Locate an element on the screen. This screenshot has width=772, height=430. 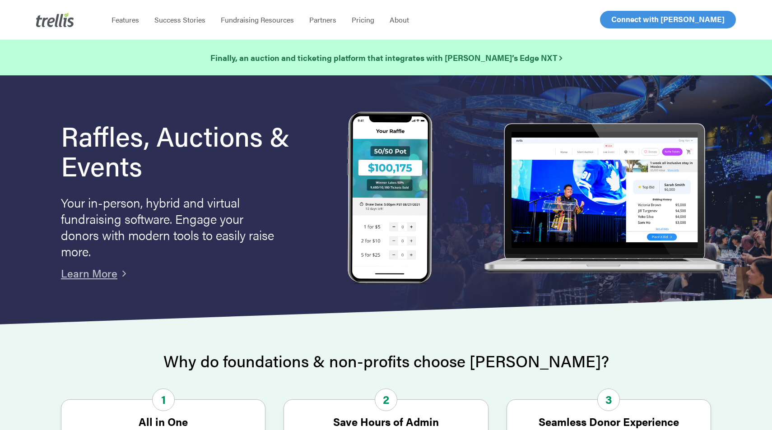
span: Partners is located at coordinates (323, 19).